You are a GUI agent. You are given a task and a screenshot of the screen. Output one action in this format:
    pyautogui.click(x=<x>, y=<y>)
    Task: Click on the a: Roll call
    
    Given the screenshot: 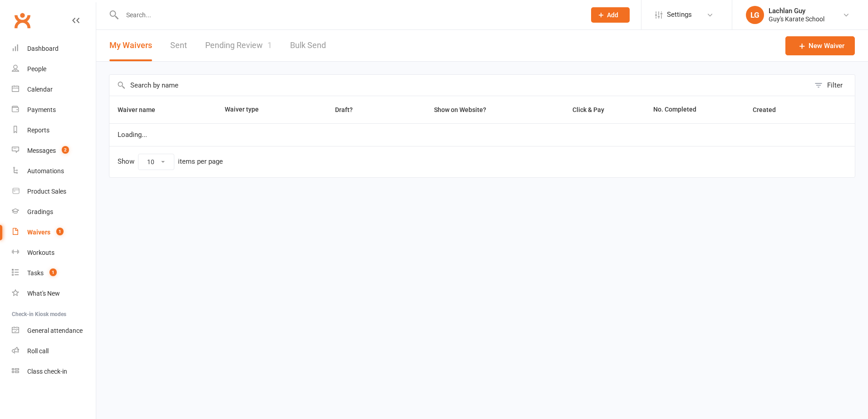 What is the action you would take?
    pyautogui.click(x=53, y=351)
    